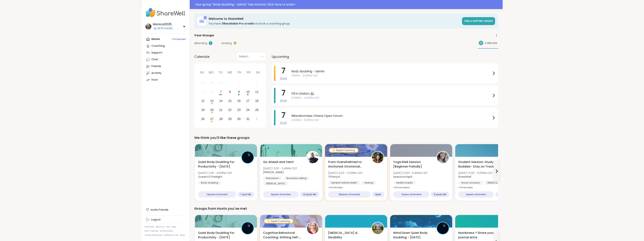 The width and height of the screenshot is (644, 241). Describe the element at coordinates (148, 27) in the screenshot. I see `img: Monica2025` at that location.